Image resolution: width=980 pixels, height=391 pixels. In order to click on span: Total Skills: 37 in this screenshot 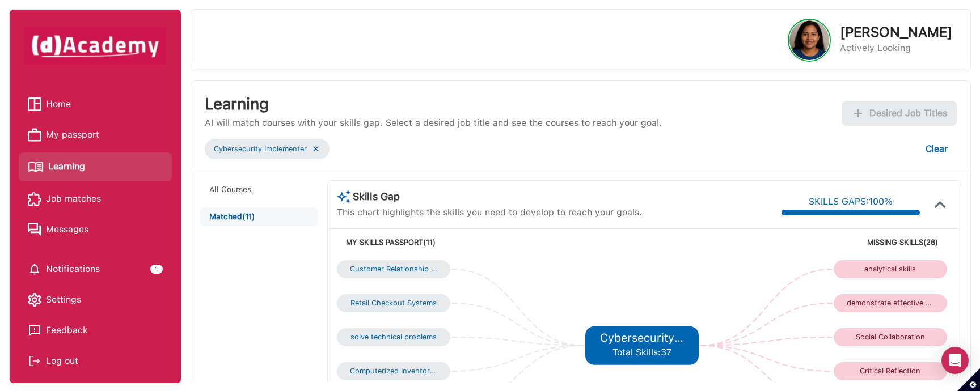, I will do `click(642, 352)`.